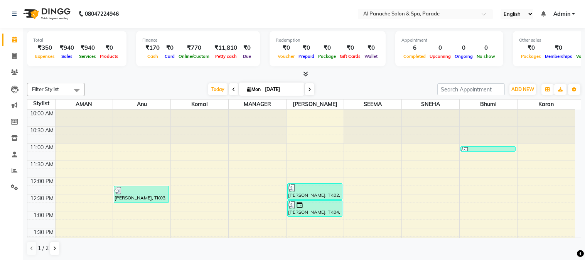 This screenshot has width=585, height=260. What do you see at coordinates (45, 48) in the screenshot?
I see `div: ₹350` at bounding box center [45, 48].